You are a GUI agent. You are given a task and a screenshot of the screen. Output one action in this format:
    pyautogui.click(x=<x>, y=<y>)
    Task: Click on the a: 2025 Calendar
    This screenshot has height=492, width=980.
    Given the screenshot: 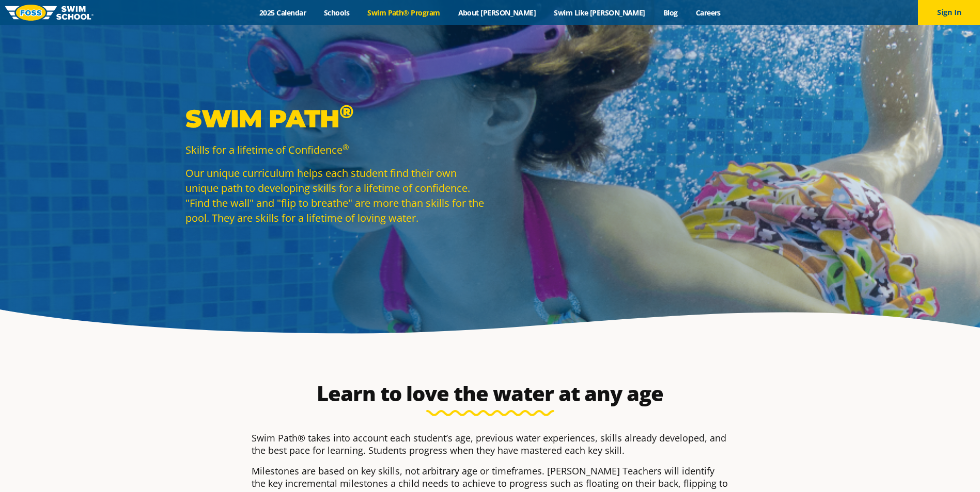 What is the action you would take?
    pyautogui.click(x=283, y=12)
    